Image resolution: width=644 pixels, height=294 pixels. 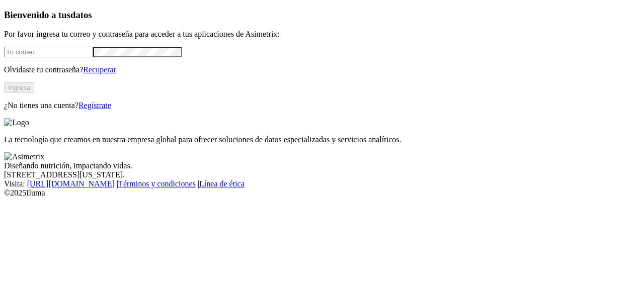 I want to click on p: ¿No tienes una cuenta?, so click(x=322, y=106).